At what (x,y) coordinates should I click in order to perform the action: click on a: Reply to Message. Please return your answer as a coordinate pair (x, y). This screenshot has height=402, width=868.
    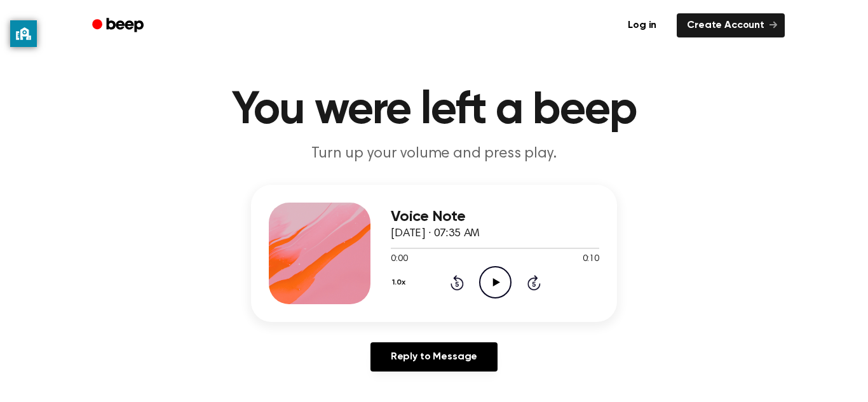
    Looking at the image, I should click on (434, 357).